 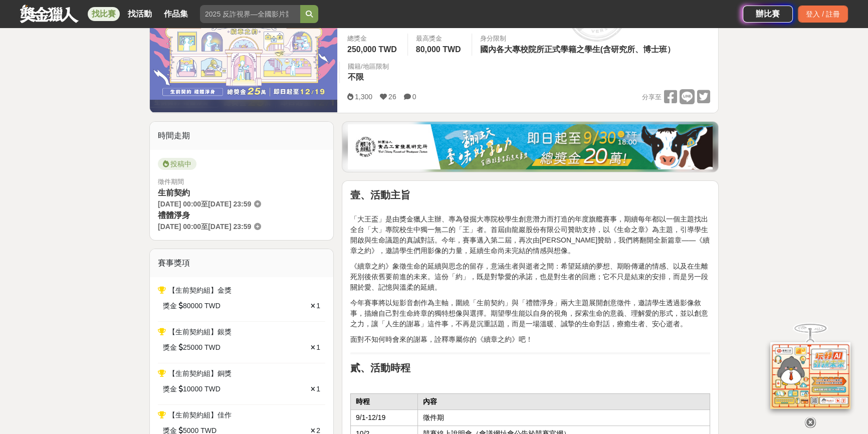 I want to click on a: 辦比賽, so click(x=768, y=14).